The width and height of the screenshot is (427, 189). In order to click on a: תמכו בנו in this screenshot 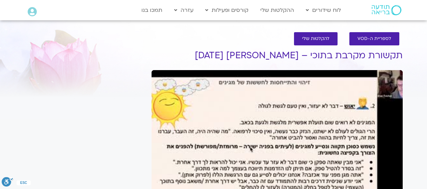, I will do `click(152, 10)`.